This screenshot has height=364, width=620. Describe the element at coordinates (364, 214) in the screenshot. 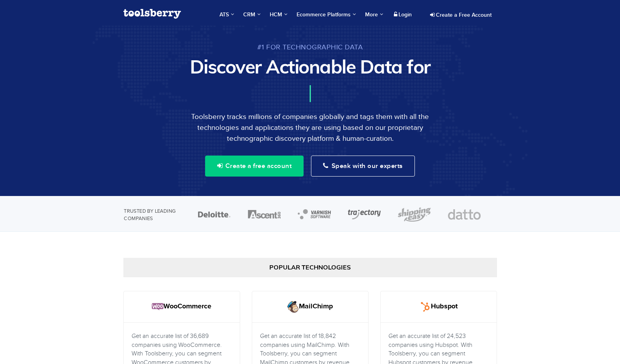

I see `img: trajectory` at that location.